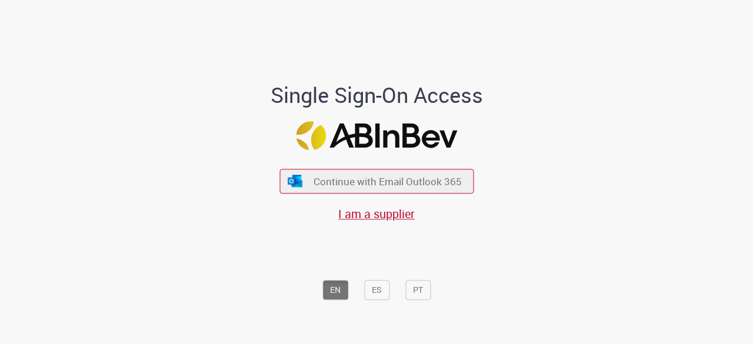  Describe the element at coordinates (418, 291) in the screenshot. I see `button: PT` at that location.